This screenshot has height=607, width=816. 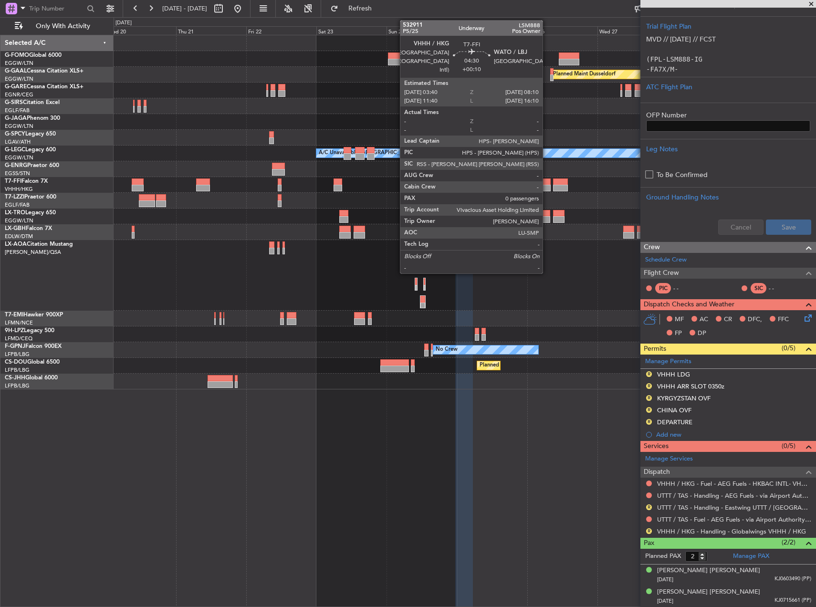 I want to click on span: Dispatch, so click(x=657, y=472).